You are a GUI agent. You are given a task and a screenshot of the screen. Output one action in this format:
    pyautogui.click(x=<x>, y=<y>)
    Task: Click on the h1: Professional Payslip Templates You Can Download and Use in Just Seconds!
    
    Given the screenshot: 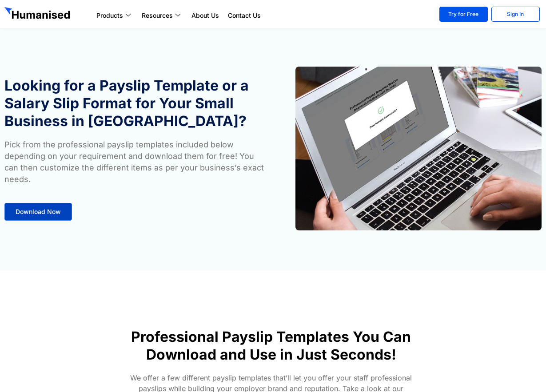 What is the action you would take?
    pyautogui.click(x=271, y=346)
    